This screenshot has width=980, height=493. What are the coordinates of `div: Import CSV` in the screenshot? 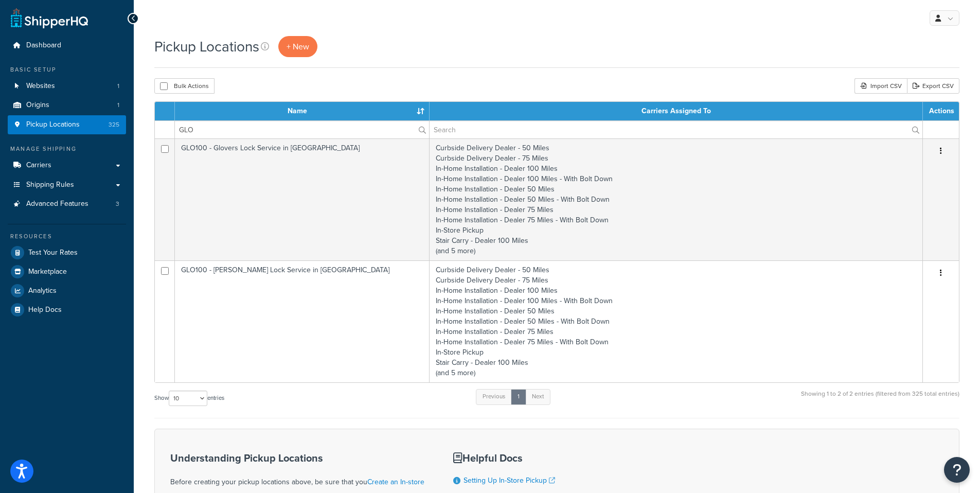 It's located at (881, 86).